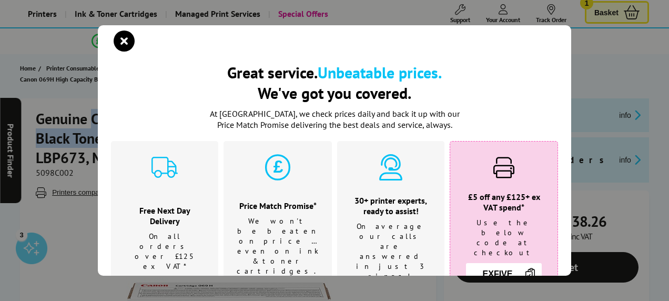 The height and width of the screenshot is (301, 669). What do you see at coordinates (504, 238) in the screenshot?
I see `p: Use the below code at checkout` at bounding box center [504, 238].